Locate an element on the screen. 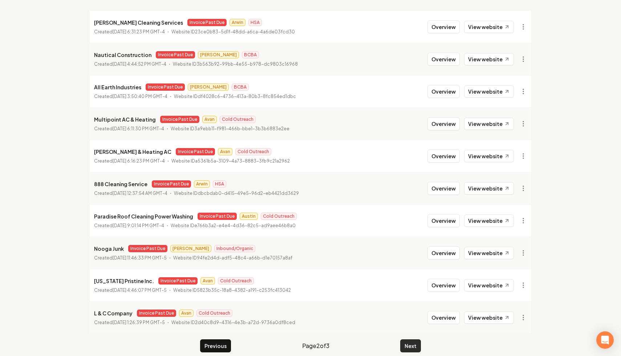  p: Website ID e766b3a2-e4e4-4d36-82c5-ad9aee46b8a0 is located at coordinates (233, 226).